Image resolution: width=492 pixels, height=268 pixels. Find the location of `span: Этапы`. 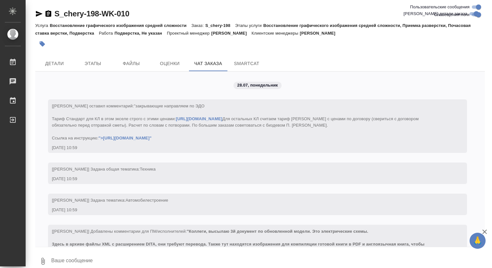

span: Этапы is located at coordinates (93, 63).